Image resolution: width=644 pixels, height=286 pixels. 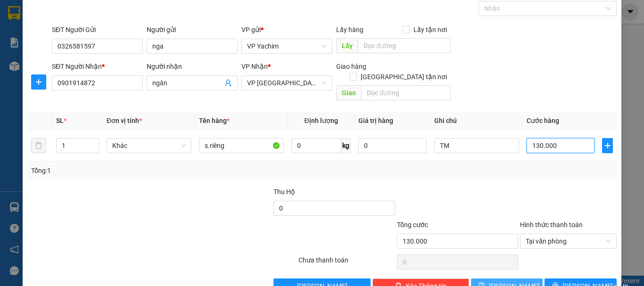 What do you see at coordinates (351, 66) in the screenshot?
I see `span: Giao hàng` at bounding box center [351, 66].